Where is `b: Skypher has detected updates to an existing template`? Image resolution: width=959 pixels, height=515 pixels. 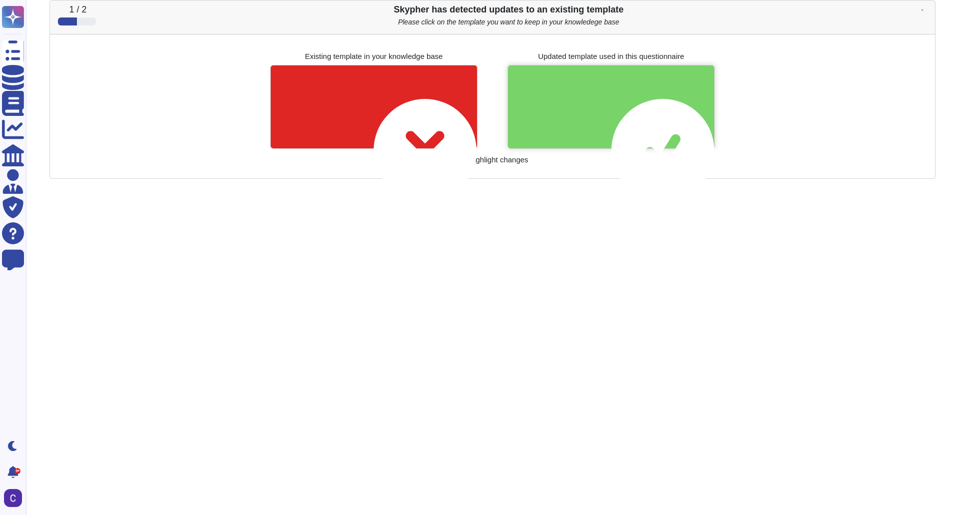 b: Skypher has detected updates to an existing template is located at coordinates (508, 9).